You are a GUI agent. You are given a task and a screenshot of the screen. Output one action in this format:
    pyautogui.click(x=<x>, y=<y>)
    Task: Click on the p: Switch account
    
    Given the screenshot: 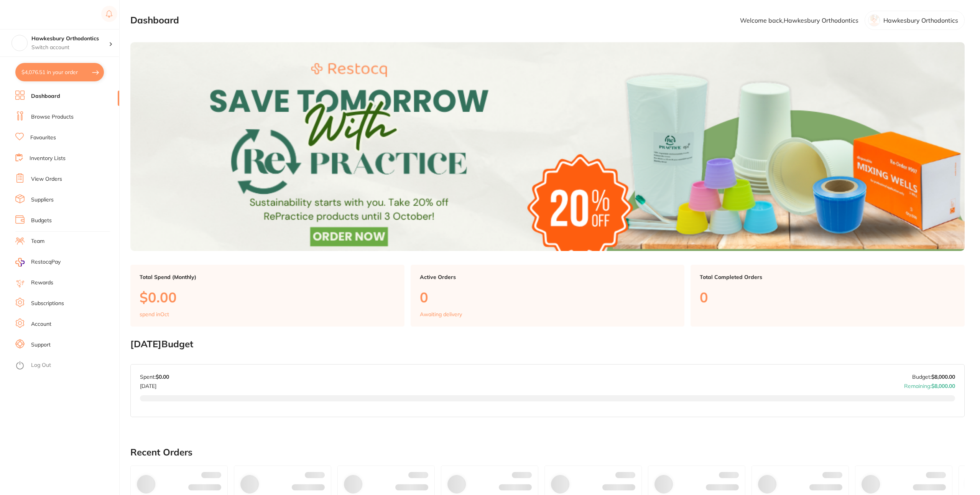 What is the action you would take?
    pyautogui.click(x=70, y=47)
    